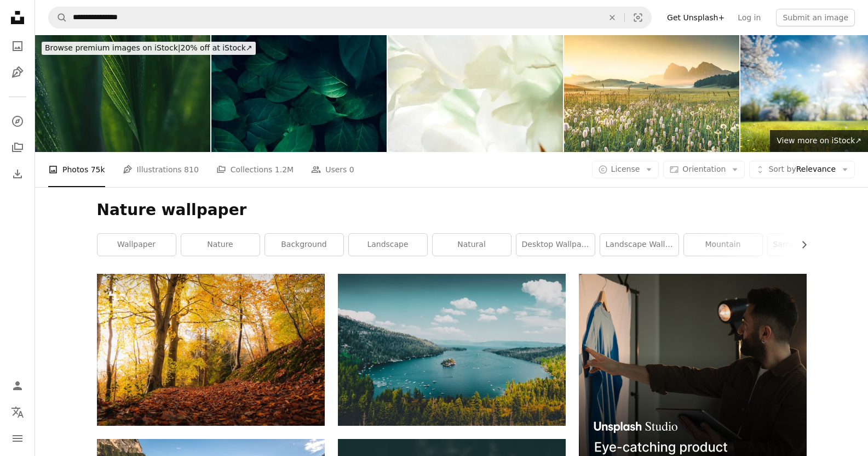 This screenshot has height=456, width=868. I want to click on button: Visual search, so click(638, 18).